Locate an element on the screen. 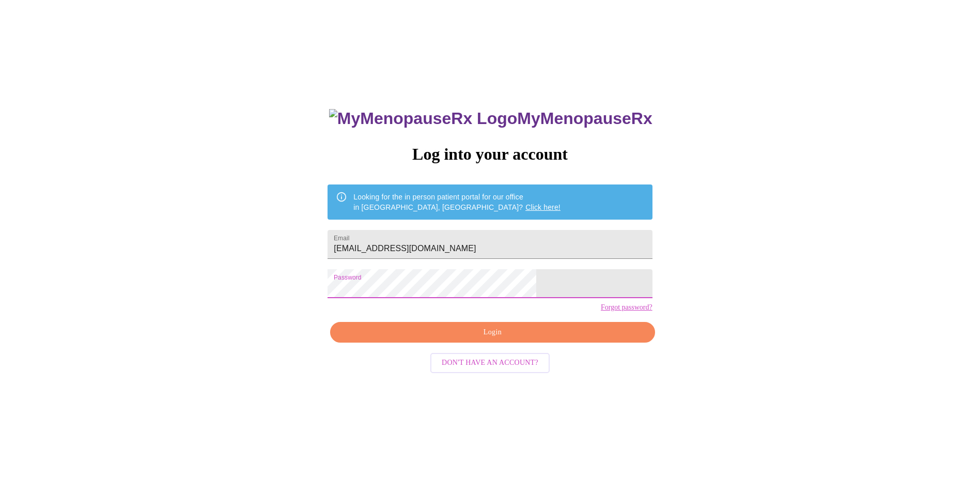 This screenshot has height=493, width=980. span: Don't have an account? is located at coordinates (490, 363).